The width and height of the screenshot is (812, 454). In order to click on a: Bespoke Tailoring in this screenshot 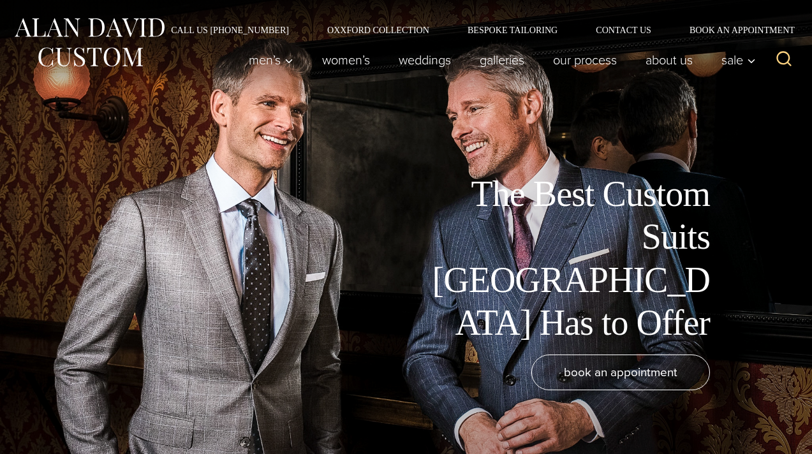, I will do `click(512, 30)`.